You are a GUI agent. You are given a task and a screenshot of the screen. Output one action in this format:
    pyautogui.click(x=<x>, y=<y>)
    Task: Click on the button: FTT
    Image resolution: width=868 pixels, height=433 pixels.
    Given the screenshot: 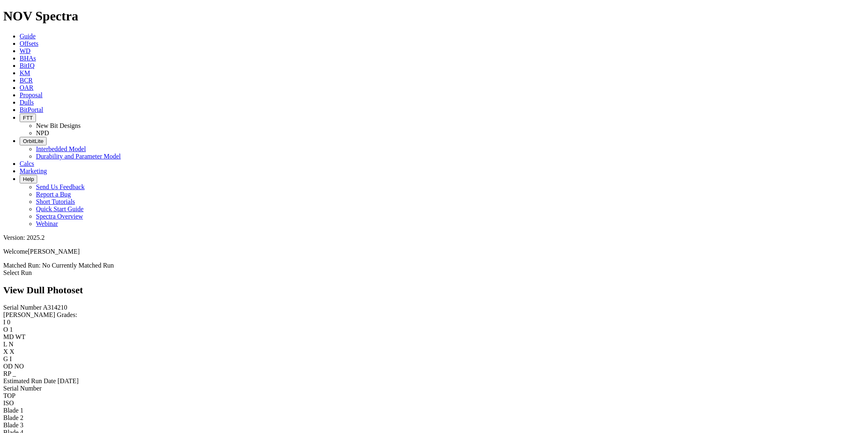 What is the action you would take?
    pyautogui.click(x=28, y=118)
    